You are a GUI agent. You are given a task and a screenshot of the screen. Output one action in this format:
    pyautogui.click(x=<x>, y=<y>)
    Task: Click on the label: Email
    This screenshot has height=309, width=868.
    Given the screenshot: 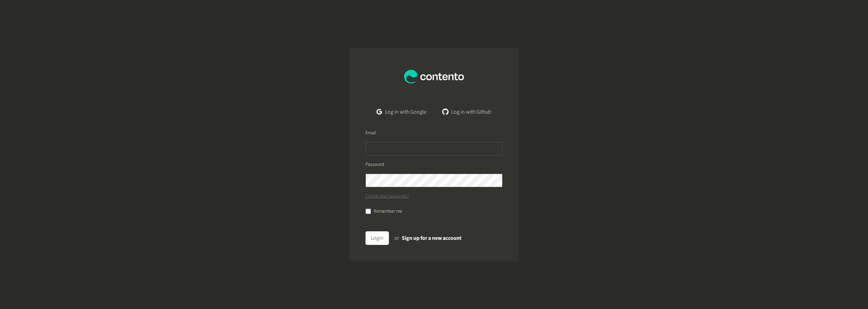 What is the action you would take?
    pyautogui.click(x=371, y=133)
    